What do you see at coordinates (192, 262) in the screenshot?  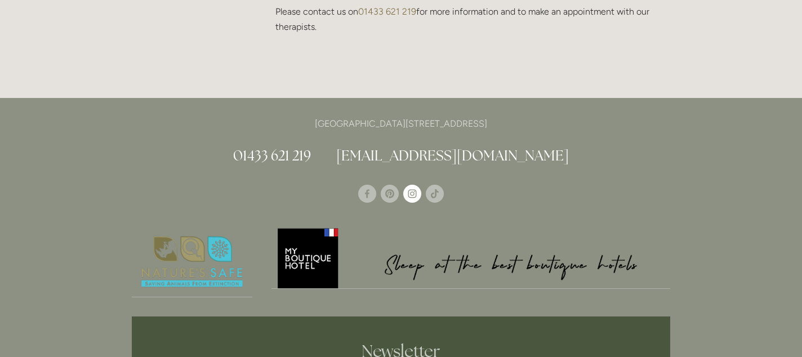 I see `a: Nature's Safe - Logo` at bounding box center [192, 262].